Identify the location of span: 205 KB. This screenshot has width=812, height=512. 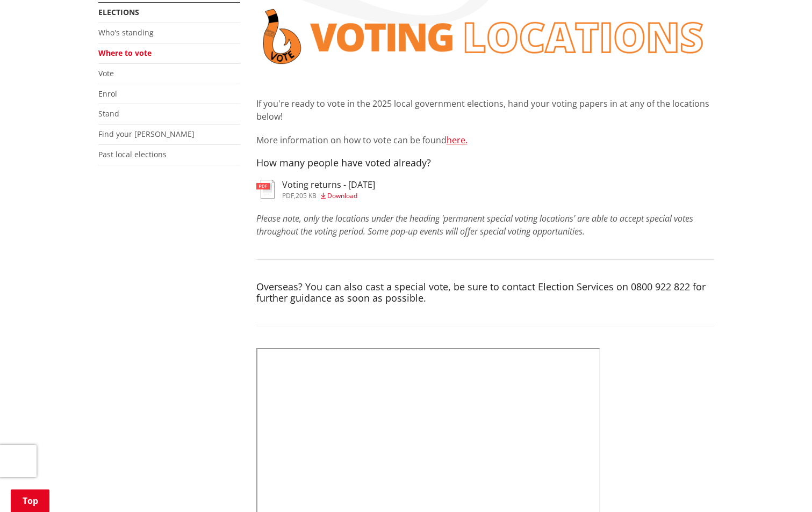
(306, 195).